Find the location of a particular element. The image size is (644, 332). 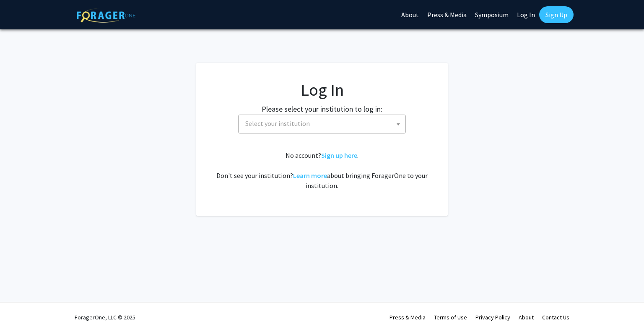

a: Privacy Policy is located at coordinates (493, 317).